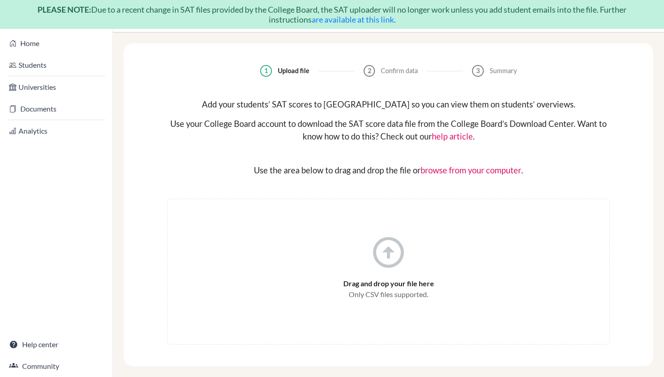 This screenshot has height=377, width=664. I want to click on a: Community, so click(56, 366).